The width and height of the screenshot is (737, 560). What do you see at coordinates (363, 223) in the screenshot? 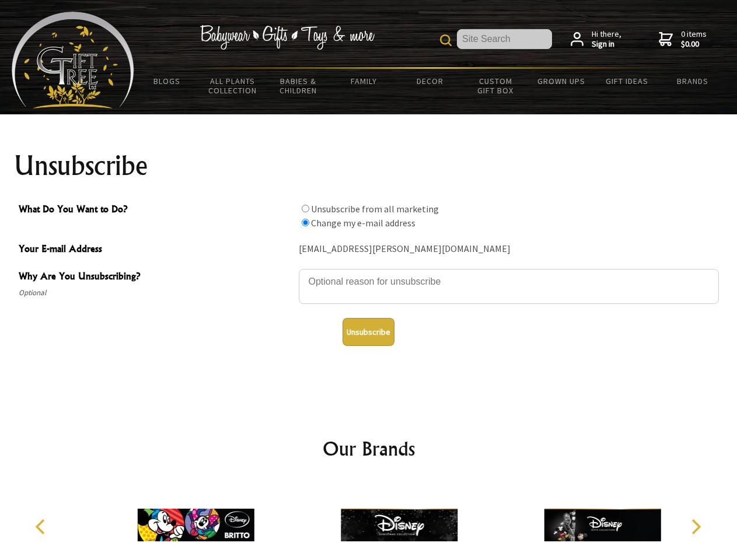
I see `label: Change my e-mail address` at bounding box center [363, 223].